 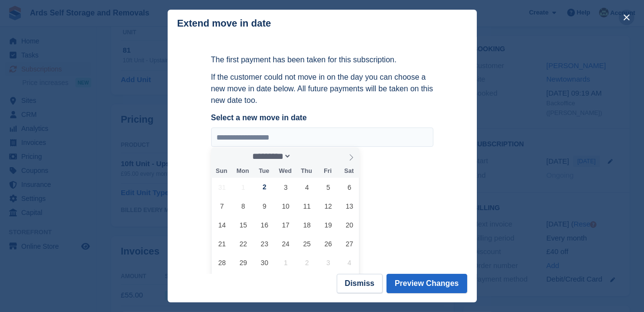 What do you see at coordinates (307, 281) in the screenshot?
I see `span: October 9, 2025` at bounding box center [307, 281].